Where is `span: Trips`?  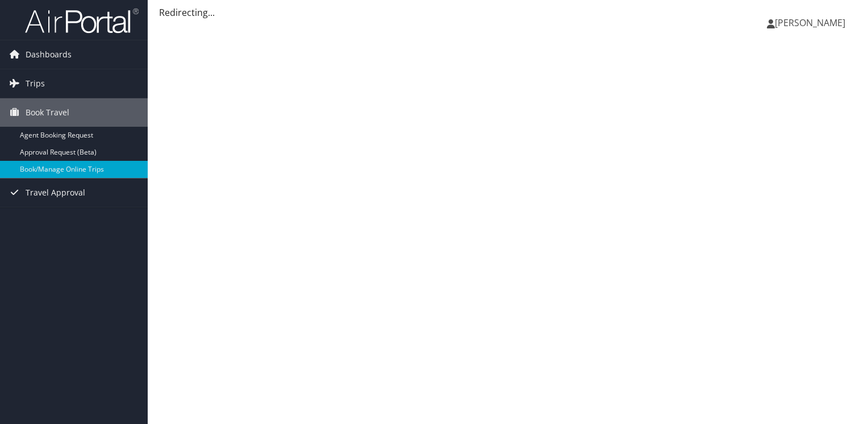 span: Trips is located at coordinates (35, 84).